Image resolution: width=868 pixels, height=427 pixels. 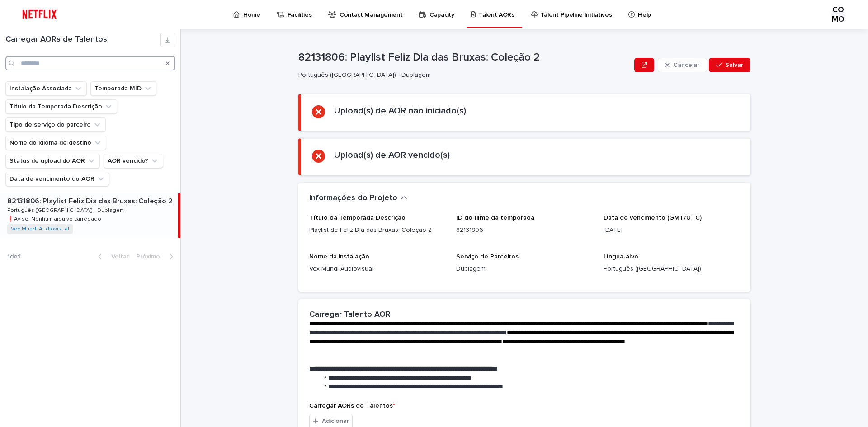 What do you see at coordinates (57, 179) in the screenshot?
I see `button: Data de vencimento do AOR` at bounding box center [57, 179].